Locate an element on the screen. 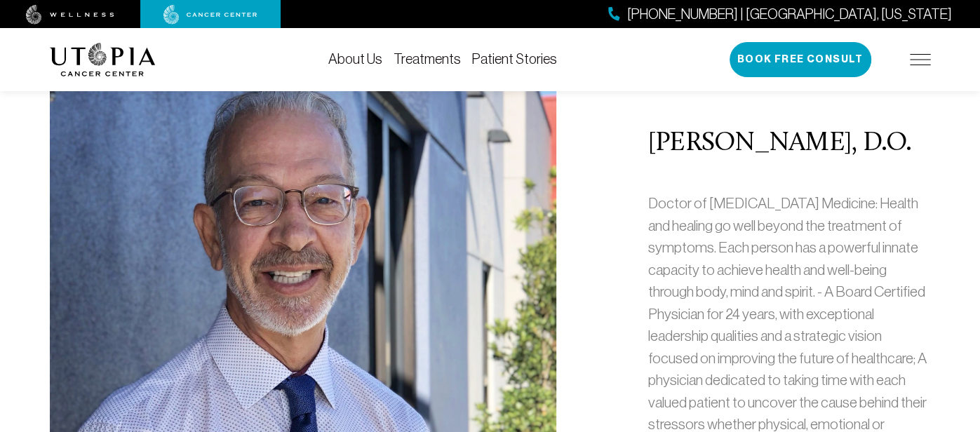  a: Patient Stories is located at coordinates (514, 59).